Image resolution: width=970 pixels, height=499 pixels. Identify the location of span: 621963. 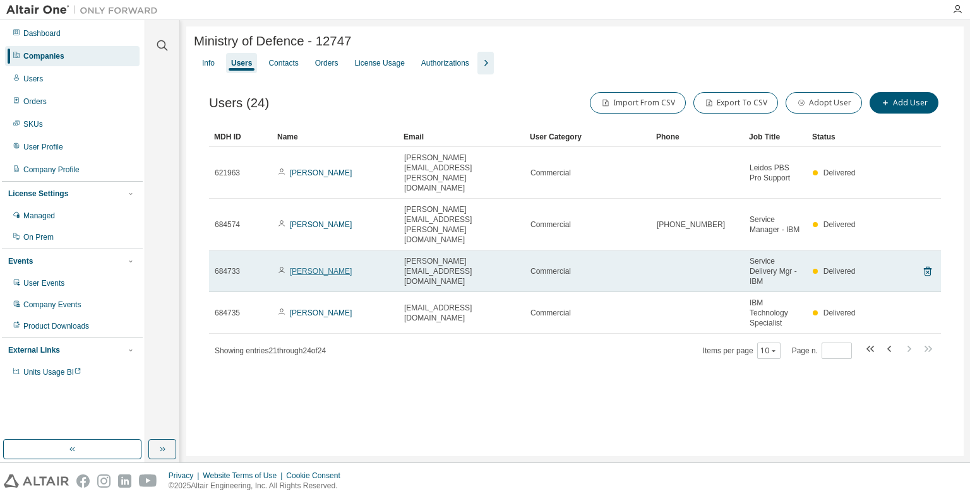
(227, 173).